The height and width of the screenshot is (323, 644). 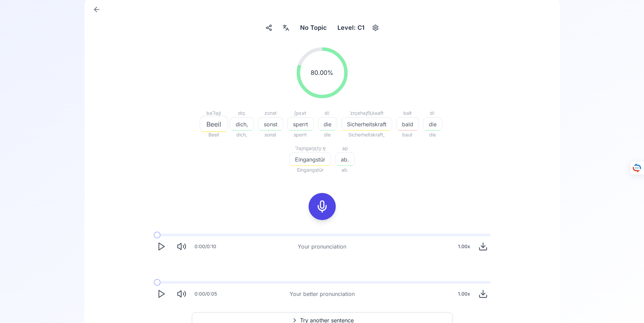 I want to click on button: sonst, so click(x=270, y=124).